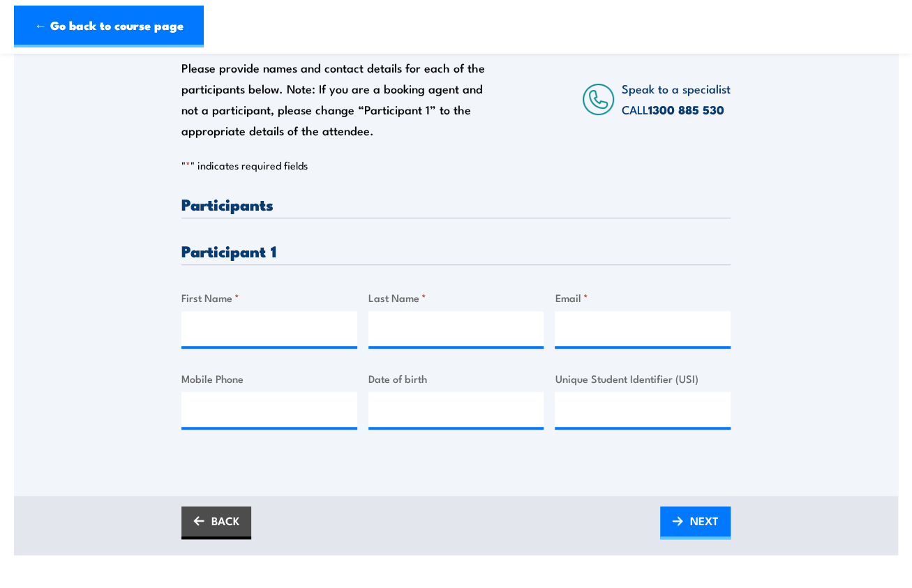  What do you see at coordinates (456, 250) in the screenshot?
I see `h3: Participant 1` at bounding box center [456, 250].